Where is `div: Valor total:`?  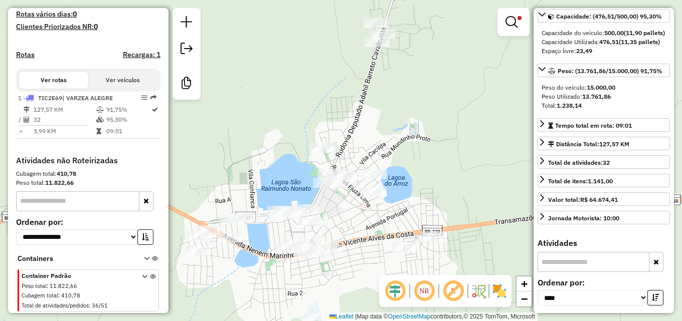 div: Valor total: is located at coordinates (583, 200).